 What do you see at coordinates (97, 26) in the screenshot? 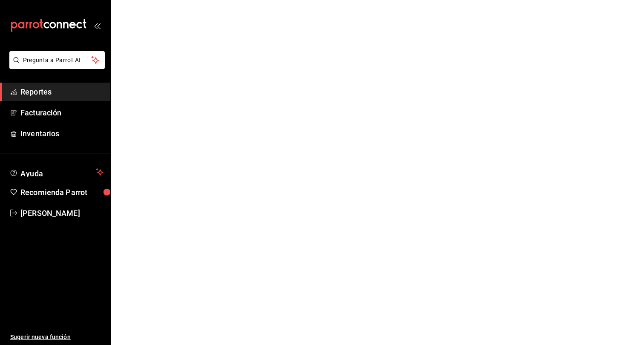
I see `button: open_drawer_menu` at bounding box center [97, 26].